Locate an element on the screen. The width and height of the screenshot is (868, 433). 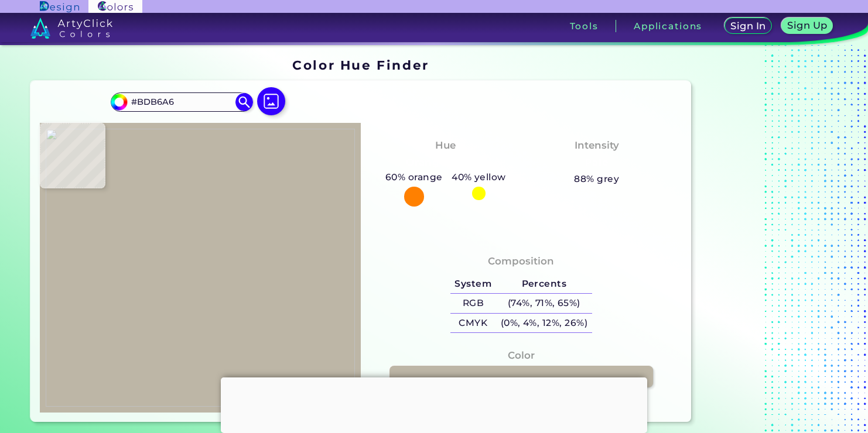
h3: Tools is located at coordinates (584, 26).